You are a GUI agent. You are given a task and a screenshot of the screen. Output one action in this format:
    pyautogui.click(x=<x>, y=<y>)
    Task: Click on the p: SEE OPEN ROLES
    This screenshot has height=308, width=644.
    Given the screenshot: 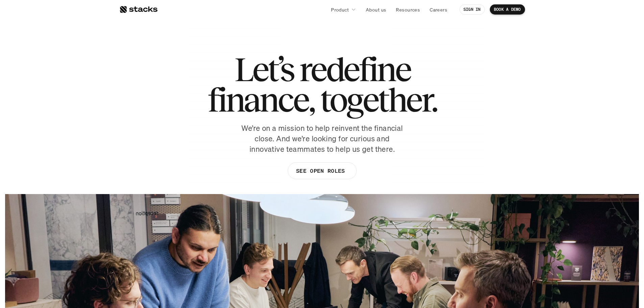 What is the action you would take?
    pyautogui.click(x=320, y=171)
    